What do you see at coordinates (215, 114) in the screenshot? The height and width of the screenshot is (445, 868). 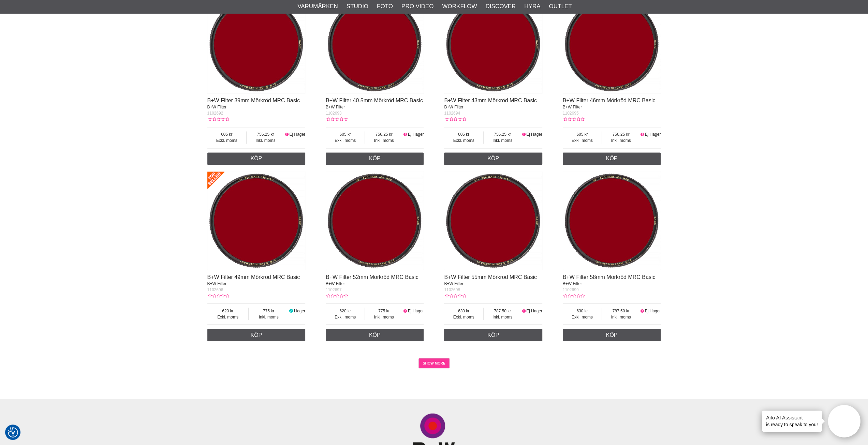 I see `span: 1102692` at bounding box center [215, 114].